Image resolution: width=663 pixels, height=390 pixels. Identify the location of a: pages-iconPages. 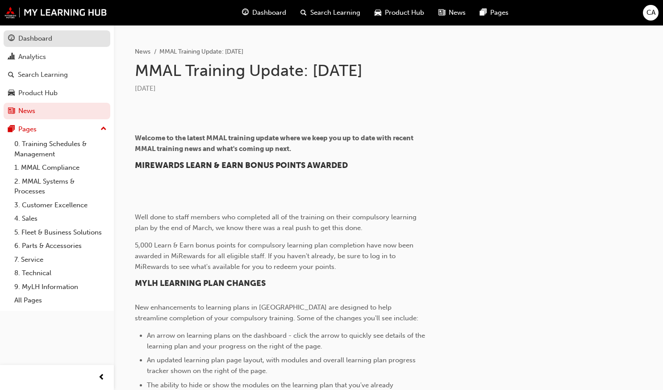
(494, 12).